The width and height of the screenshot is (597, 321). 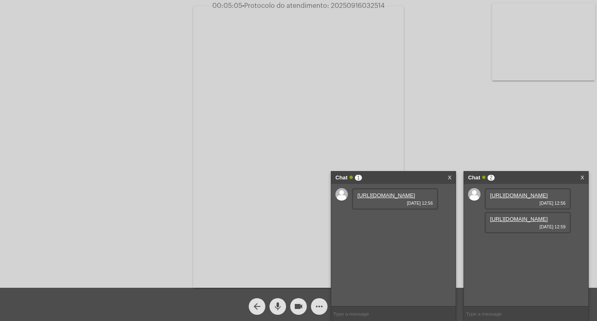 I want to click on span: Protocolo do atendimento: 20250916032514, so click(x=314, y=6).